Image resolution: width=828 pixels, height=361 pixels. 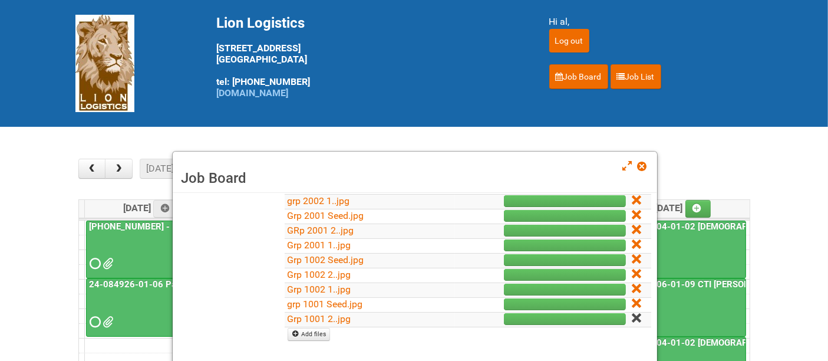 I want to click on a: Grp 1002 2..jpg, so click(x=319, y=274).